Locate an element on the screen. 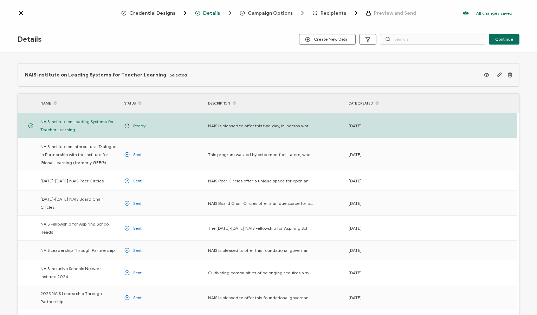 This screenshot has width=537, height=315. div: Breadcrumb is located at coordinates (268, 13).